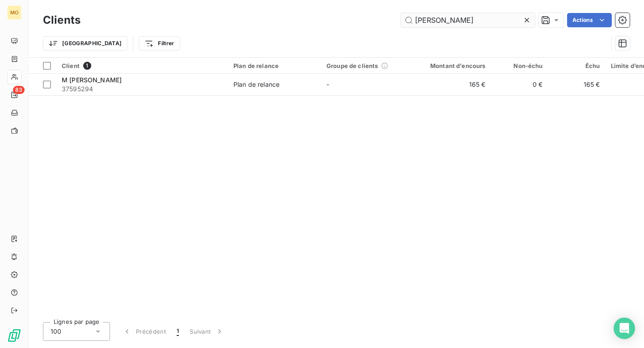 Image resolution: width=644 pixels, height=348 pixels. Describe the element at coordinates (14, 335) in the screenshot. I see `img: Logo LeanPay` at that location.